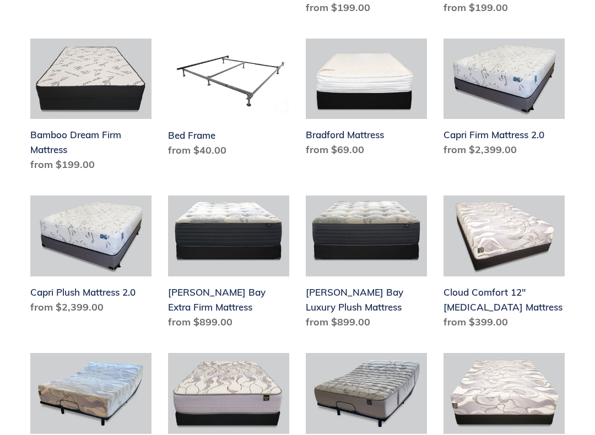  I want to click on a: Capri Firm Mattress 2.0, so click(504, 100).